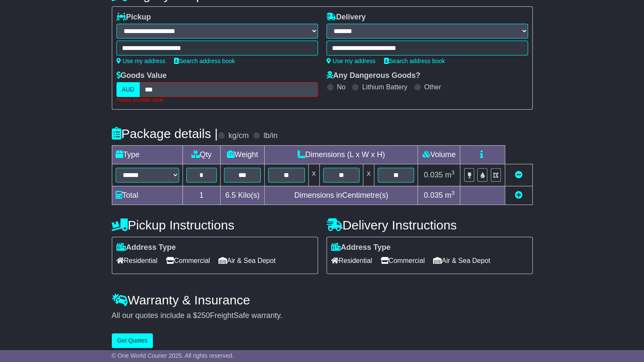 The height and width of the screenshot is (362, 644). Describe the element at coordinates (215, 225) in the screenshot. I see `h4: Pickup Instructions` at that location.